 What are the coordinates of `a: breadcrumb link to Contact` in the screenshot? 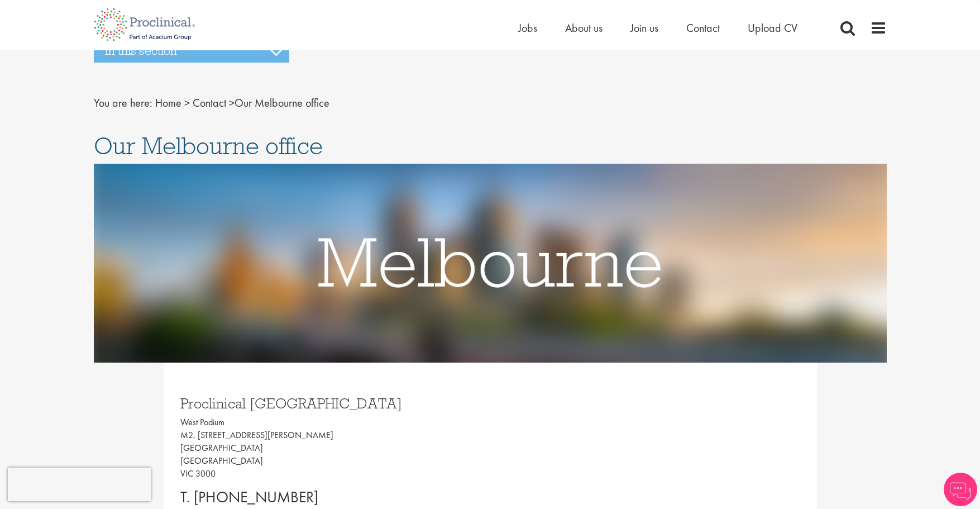 It's located at (209, 103).